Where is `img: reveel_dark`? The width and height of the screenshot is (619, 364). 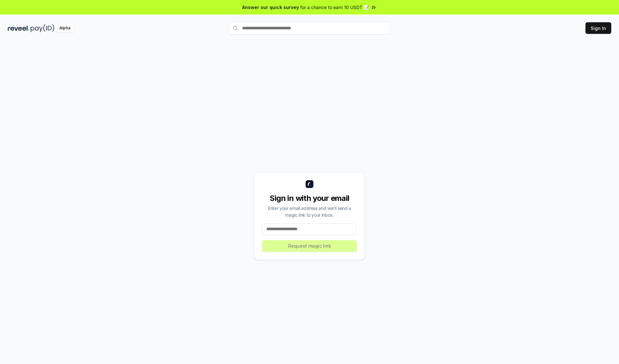
img: reveel_dark is located at coordinates (18, 28).